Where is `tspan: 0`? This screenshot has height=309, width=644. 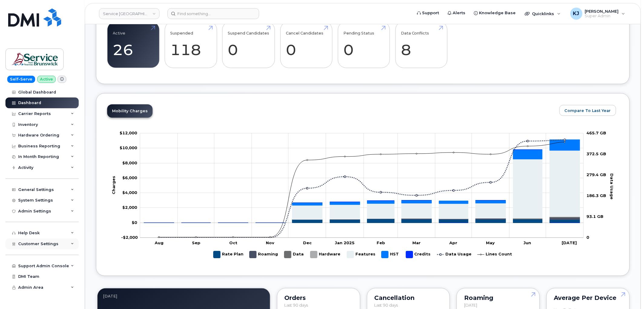
tspan: 0 is located at coordinates (588, 237).